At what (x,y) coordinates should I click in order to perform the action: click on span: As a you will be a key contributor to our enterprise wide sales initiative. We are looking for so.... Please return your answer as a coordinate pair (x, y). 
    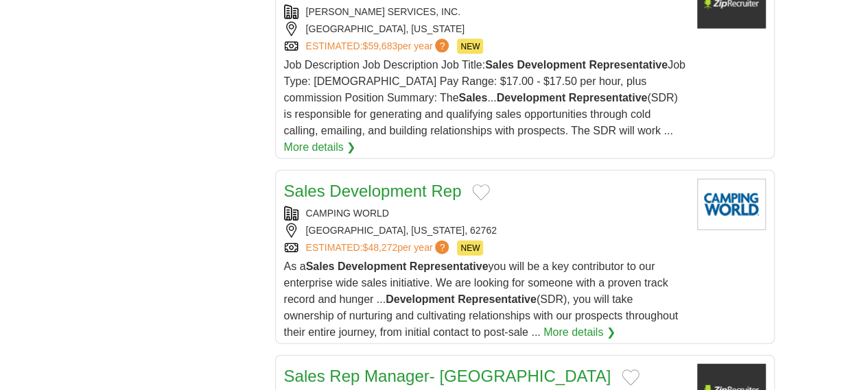
    Looking at the image, I should click on (481, 299).